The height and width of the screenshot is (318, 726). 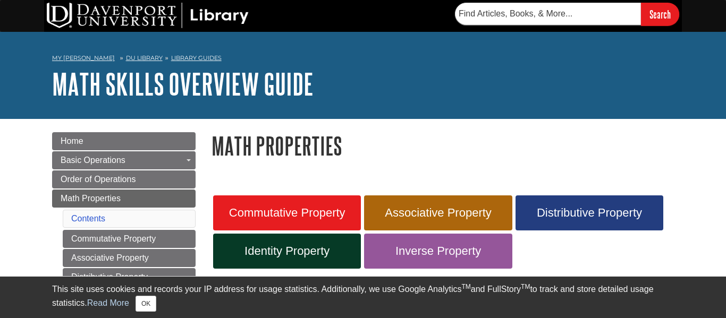 I want to click on a: Inverse Property, so click(x=438, y=251).